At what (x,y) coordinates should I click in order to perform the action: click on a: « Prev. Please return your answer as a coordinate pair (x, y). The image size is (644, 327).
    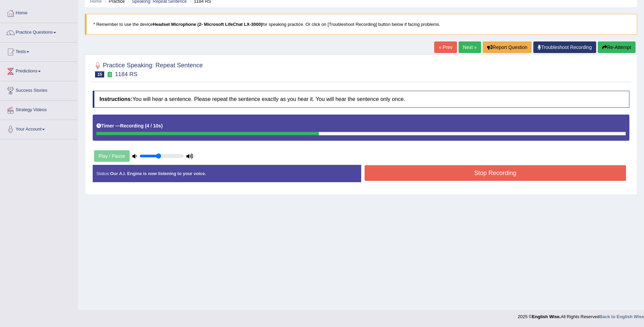
    Looking at the image, I should click on (445, 47).